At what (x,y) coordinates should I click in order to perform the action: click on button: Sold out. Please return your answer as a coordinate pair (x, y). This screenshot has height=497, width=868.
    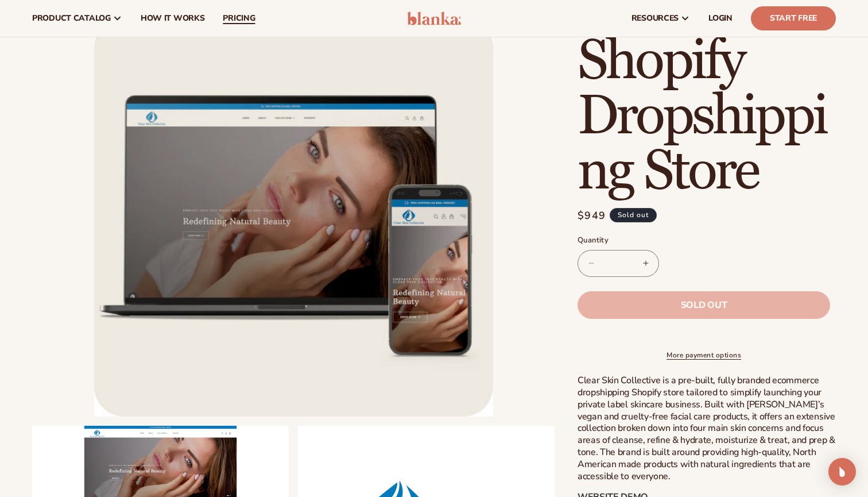
    Looking at the image, I should click on (704, 305).